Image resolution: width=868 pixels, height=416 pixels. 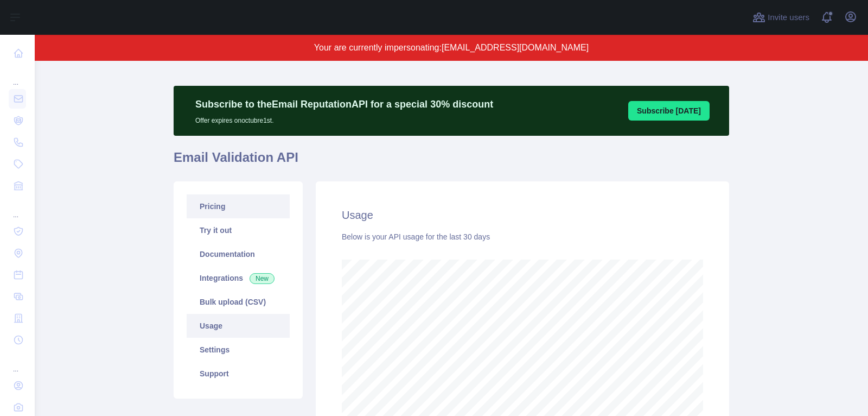 What do you see at coordinates (523, 215) in the screenshot?
I see `h2: Usage` at bounding box center [523, 215].